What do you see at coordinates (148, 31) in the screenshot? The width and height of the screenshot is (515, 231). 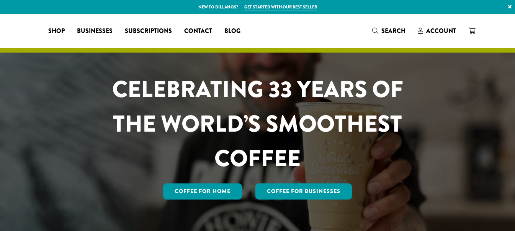 I see `span: Subscriptions` at bounding box center [148, 31].